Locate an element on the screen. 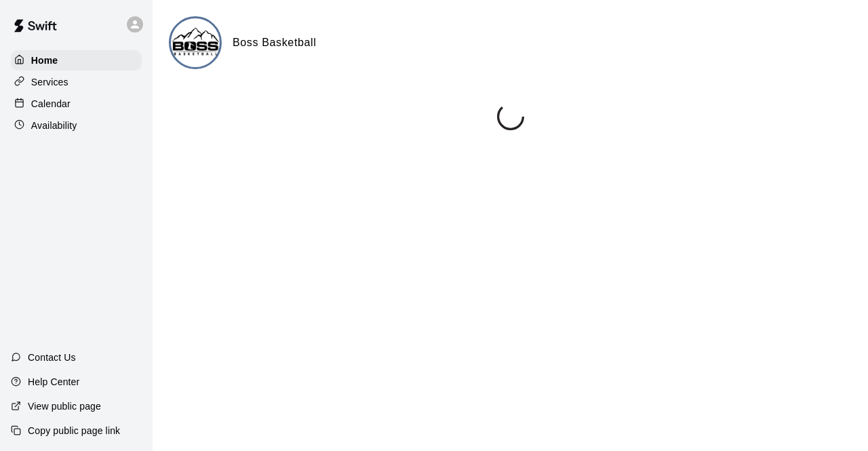 The image size is (868, 451). img: Boss Basketball logo is located at coordinates (196, 43).